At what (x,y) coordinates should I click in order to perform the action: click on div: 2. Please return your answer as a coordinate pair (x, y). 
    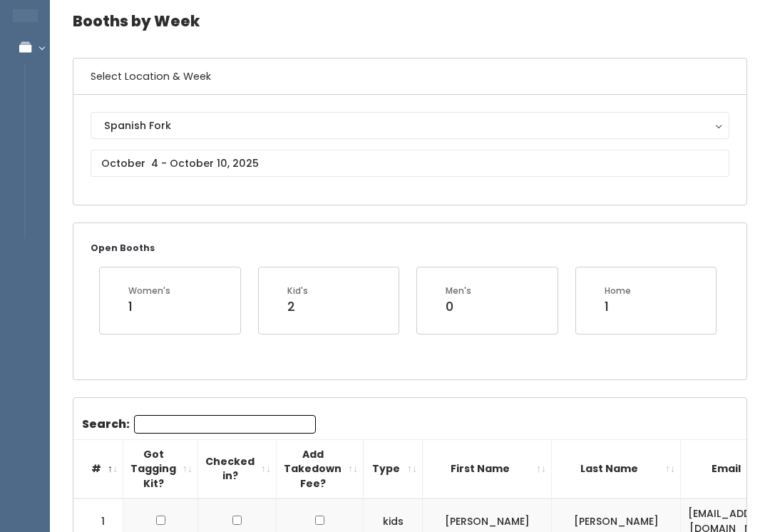
    Looking at the image, I should click on (297, 306).